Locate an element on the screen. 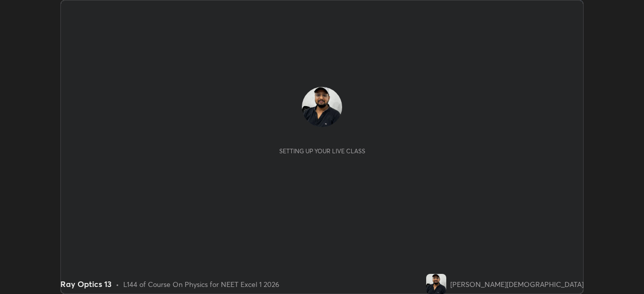 The image size is (644, 294). div: Setting up your live class is located at coordinates (322, 151).